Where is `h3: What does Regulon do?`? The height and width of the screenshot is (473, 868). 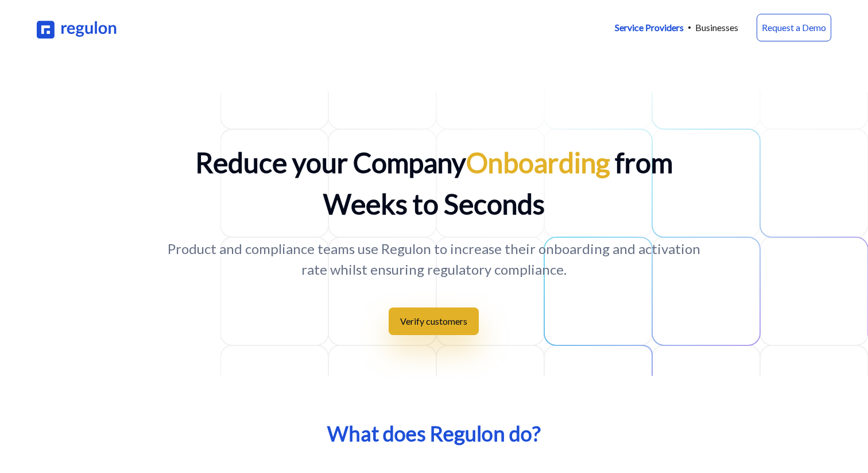
h3: What does Regulon do? is located at coordinates (434, 433).